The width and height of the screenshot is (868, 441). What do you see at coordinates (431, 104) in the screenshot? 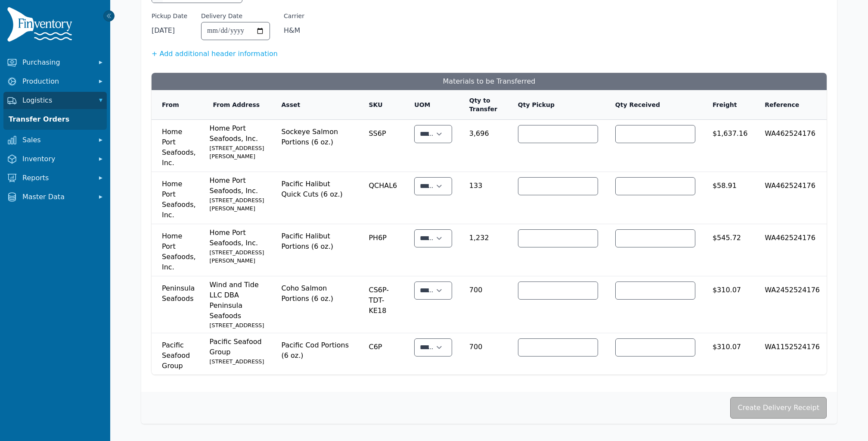
I see `th: UOM` at bounding box center [431, 104].